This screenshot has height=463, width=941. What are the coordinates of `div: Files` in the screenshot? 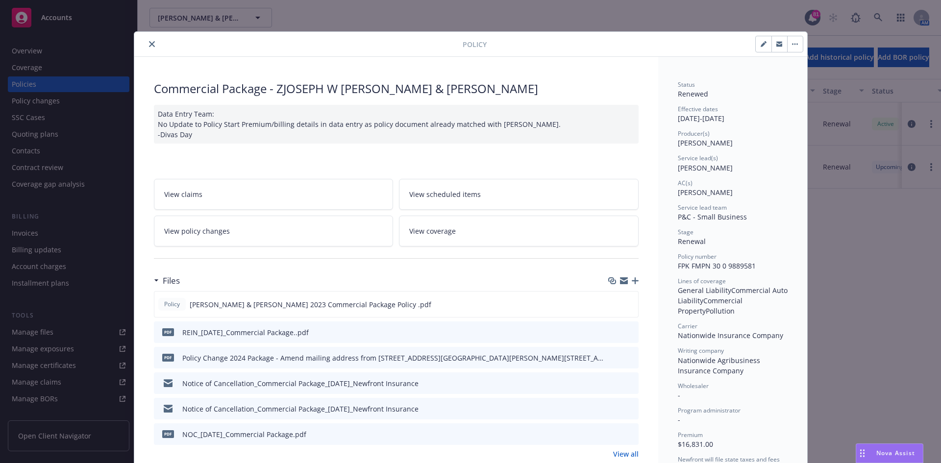 It's located at (167, 281).